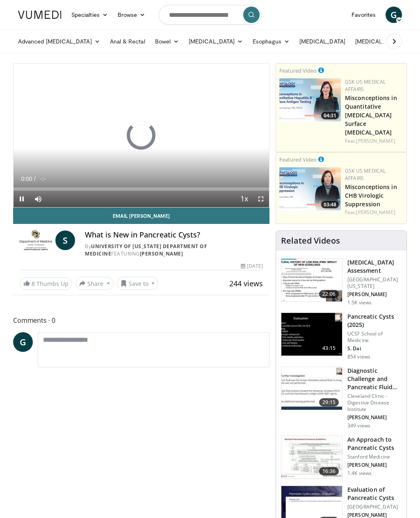 This screenshot has height=518, width=420. What do you see at coordinates (132, 14) in the screenshot?
I see `a: Browse` at bounding box center [132, 14].